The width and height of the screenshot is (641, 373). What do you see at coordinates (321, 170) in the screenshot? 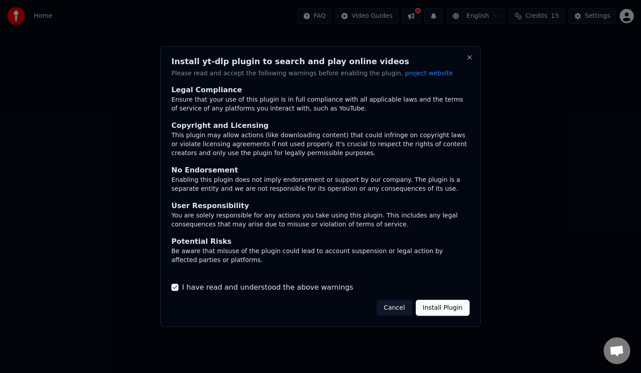
I see `div: No Endorsement` at bounding box center [321, 170].